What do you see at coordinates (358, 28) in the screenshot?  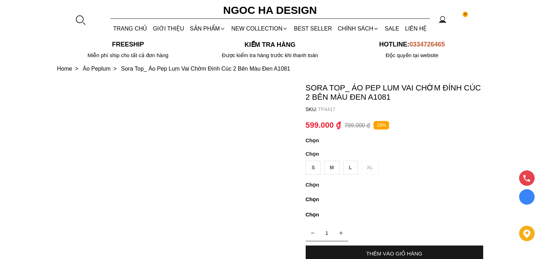 I see `div: Chính sách` at bounding box center [358, 28].